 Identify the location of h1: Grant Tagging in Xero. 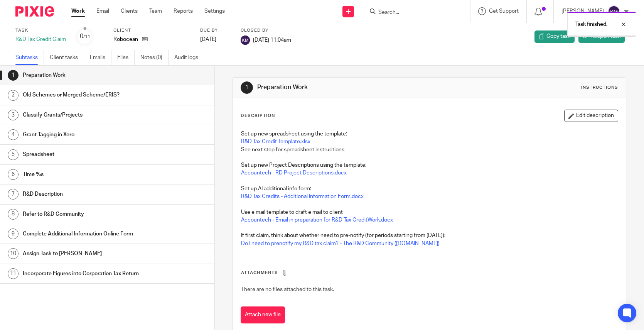
(84, 135).